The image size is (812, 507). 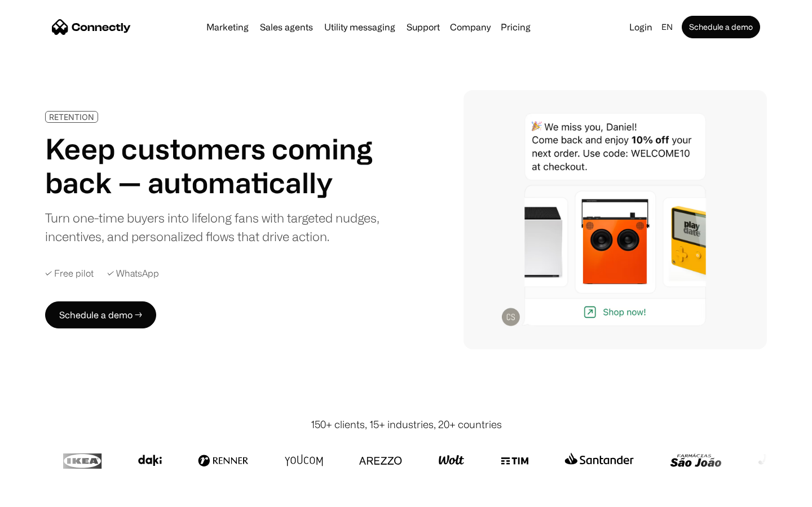 I want to click on div: ✓ Free pilot, so click(x=70, y=273).